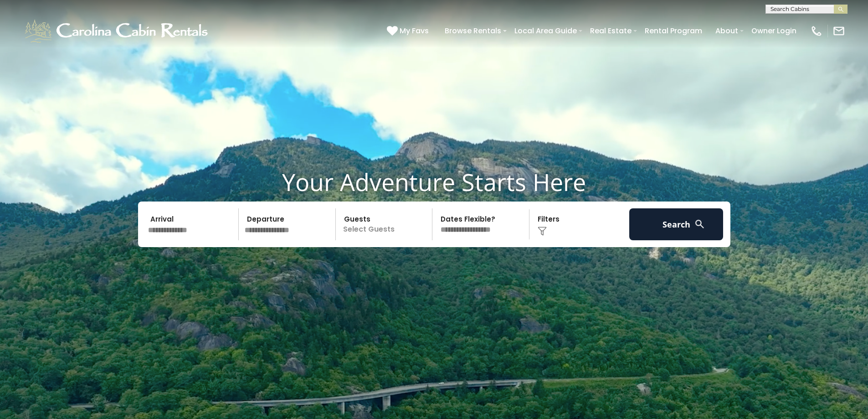  Describe the element at coordinates (816, 31) in the screenshot. I see `img: phone-regular-white.png` at that location.